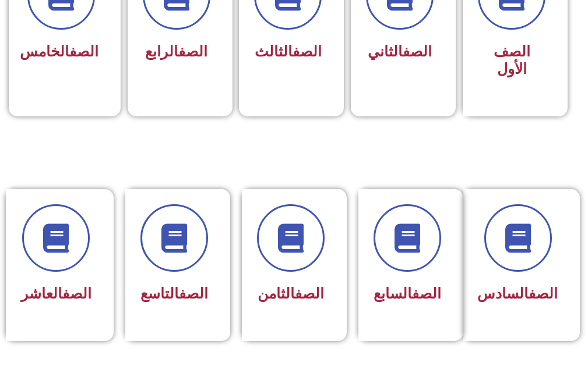 Image resolution: width=588 pixels, height=373 pixels. I want to click on span: الثاني, so click(400, 51).